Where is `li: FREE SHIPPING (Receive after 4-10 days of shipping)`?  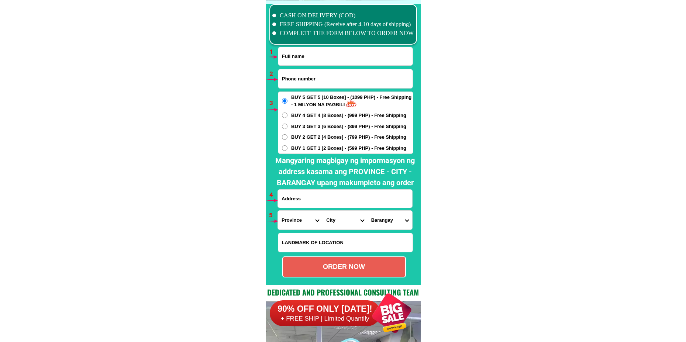 li: FREE SHIPPING (Receive after 4-10 days of shipping) is located at coordinates (343, 24).